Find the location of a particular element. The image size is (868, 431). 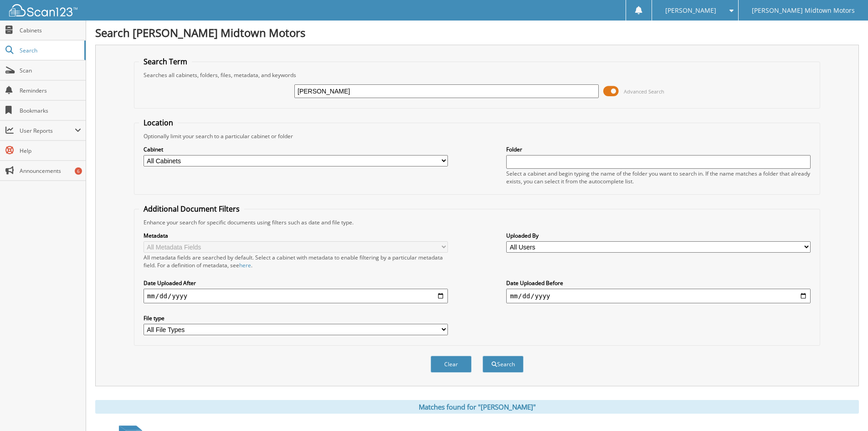

div: All metadata fields are searched by default. Select a cabinet with metadata to enable filtering b... is located at coordinates (296, 262).